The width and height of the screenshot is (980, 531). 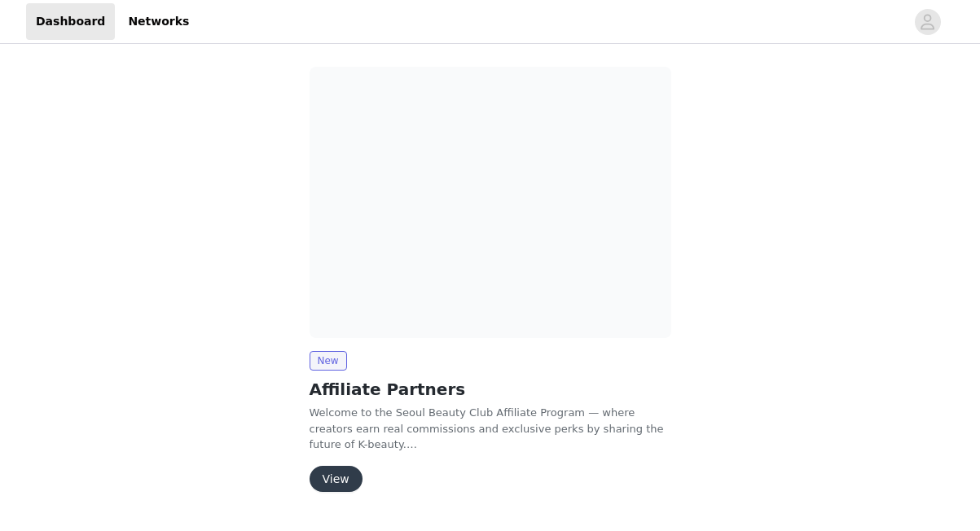 I want to click on img: Seoul Beauty Club, so click(x=490, y=202).